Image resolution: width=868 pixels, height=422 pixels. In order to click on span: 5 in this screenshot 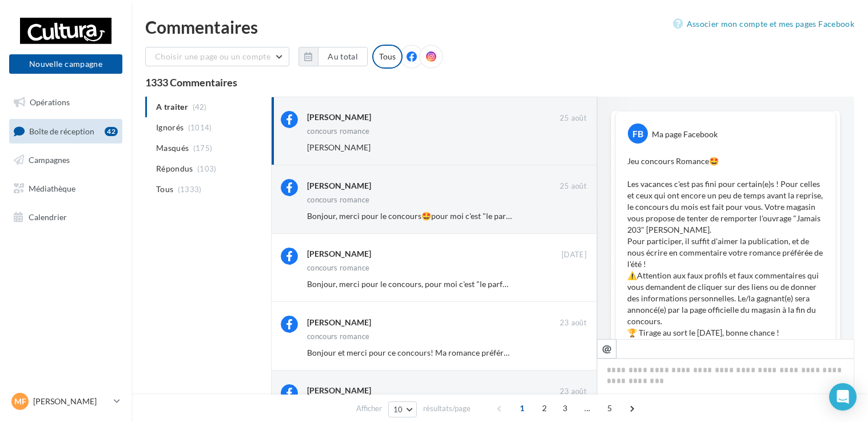, I will do `click(609, 409)`.